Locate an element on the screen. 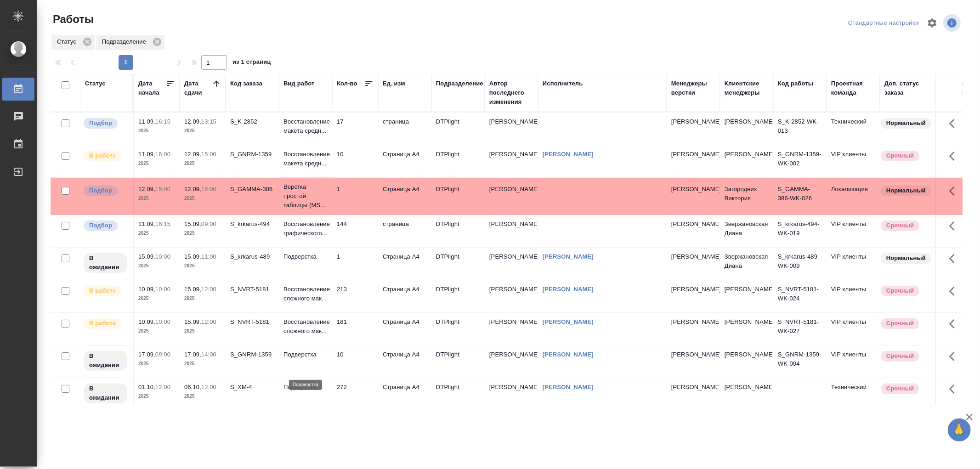  p: 12:00 is located at coordinates (208, 289).